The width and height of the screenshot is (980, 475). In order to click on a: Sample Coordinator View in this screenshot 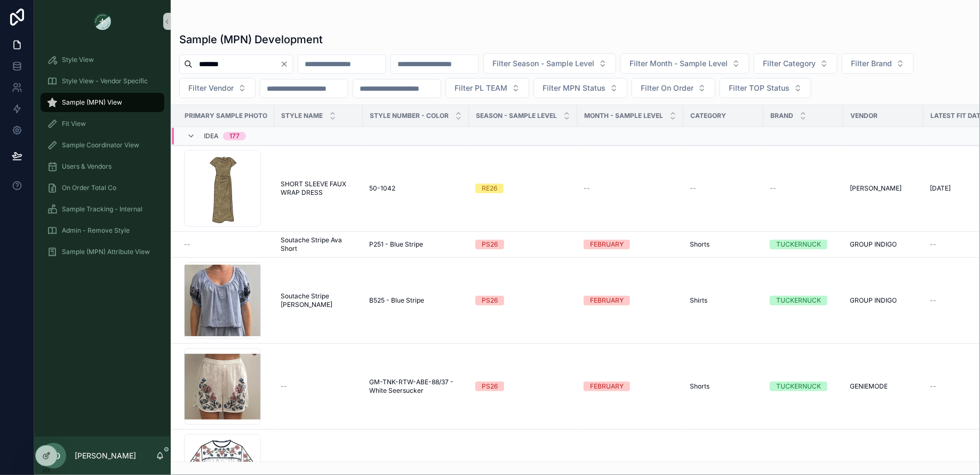, I will do `click(102, 145)`.